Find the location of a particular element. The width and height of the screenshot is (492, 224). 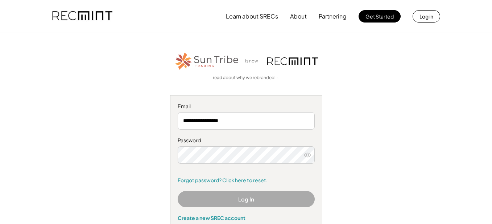

div: is now is located at coordinates (254, 61).